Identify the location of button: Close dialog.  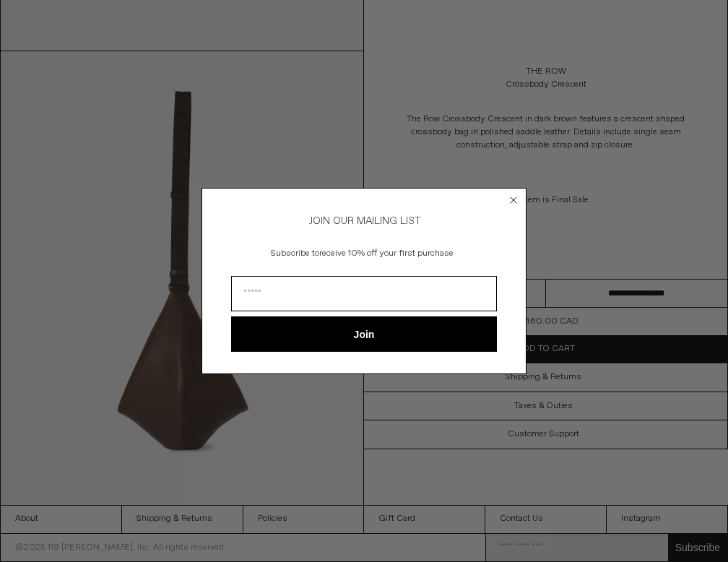
(513, 200).